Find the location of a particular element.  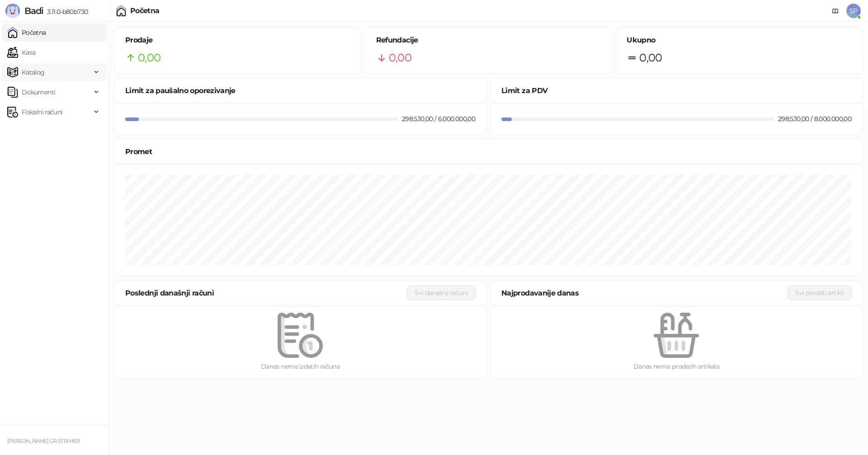

div: Promet is located at coordinates (489, 152).